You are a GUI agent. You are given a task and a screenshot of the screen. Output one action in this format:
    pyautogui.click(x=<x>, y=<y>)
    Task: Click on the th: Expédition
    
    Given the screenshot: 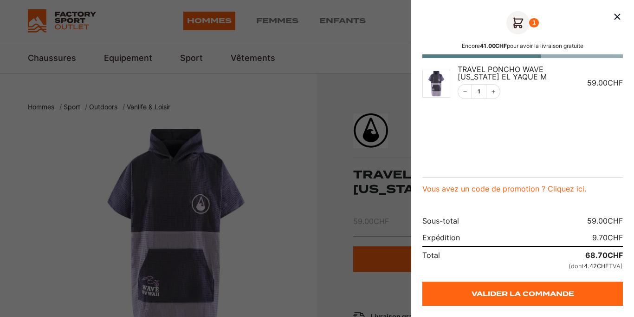 What is the action you would take?
    pyautogui.click(x=441, y=237)
    